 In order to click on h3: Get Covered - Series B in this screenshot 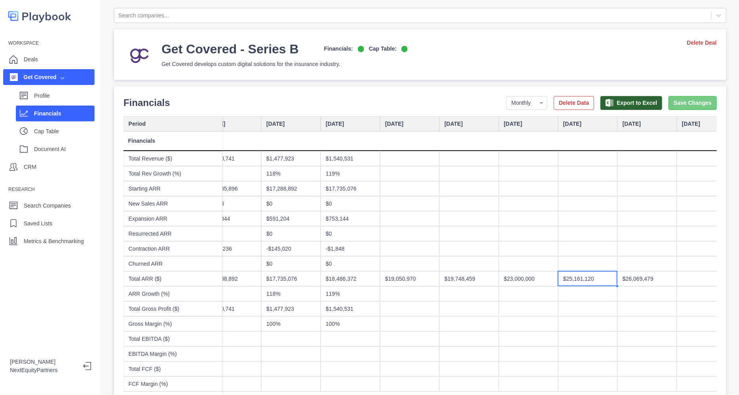, I will do `click(230, 49)`.